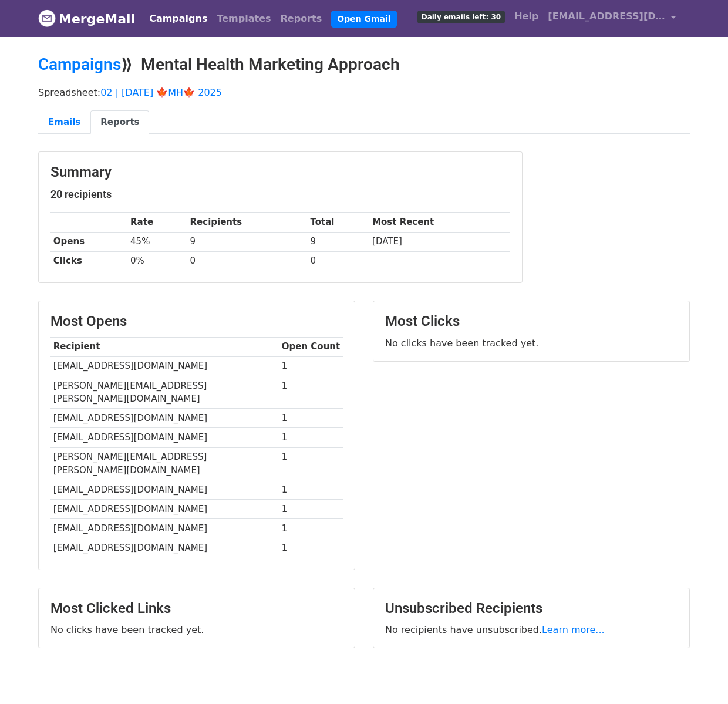 The width and height of the screenshot is (728, 704). I want to click on p: Spreadsheet:, so click(364, 93).